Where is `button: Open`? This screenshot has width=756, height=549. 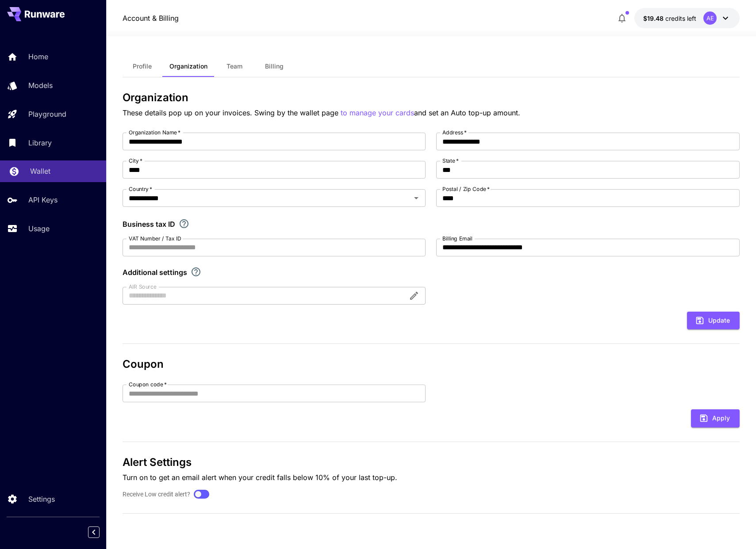 button: Open is located at coordinates (416, 198).